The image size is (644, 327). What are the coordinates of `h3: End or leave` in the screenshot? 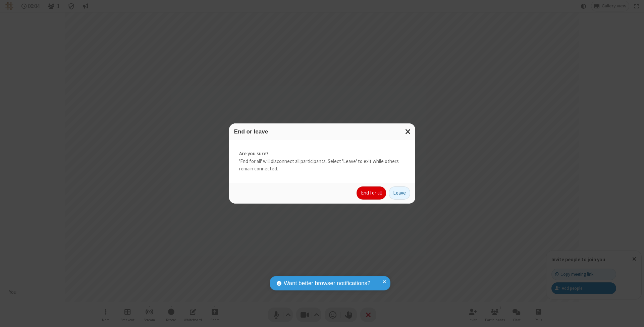 It's located at (322, 131).